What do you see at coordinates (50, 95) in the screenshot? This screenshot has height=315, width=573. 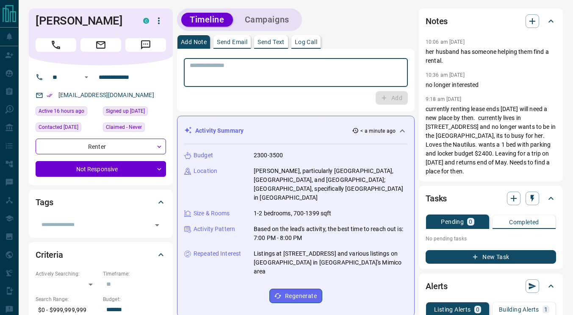 I see `svg: Email Verified` at bounding box center [50, 95].